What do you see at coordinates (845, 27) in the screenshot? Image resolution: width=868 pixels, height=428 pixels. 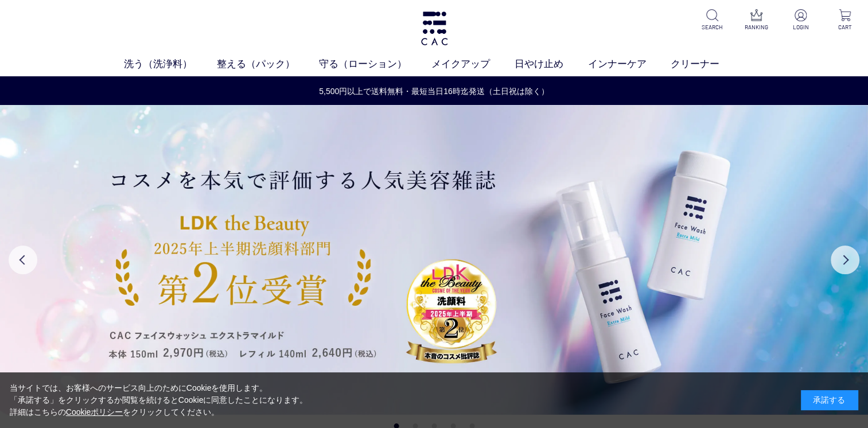 I see `p: CART` at bounding box center [845, 27].